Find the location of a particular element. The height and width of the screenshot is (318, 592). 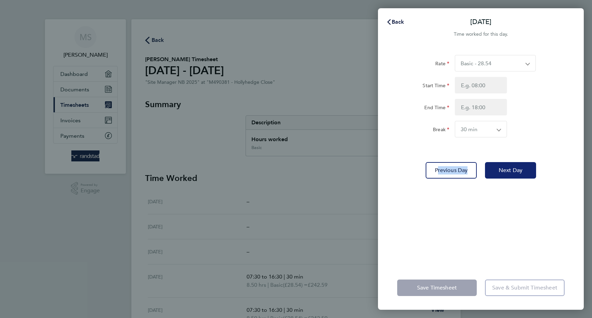

label: End Time is located at coordinates (437, 108).